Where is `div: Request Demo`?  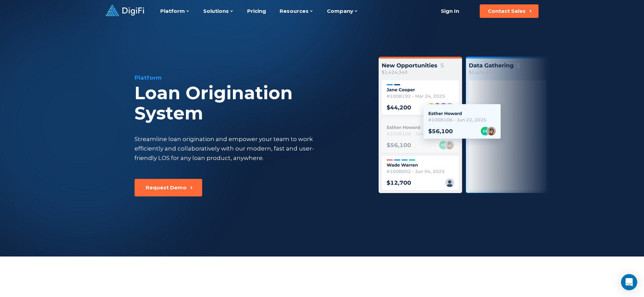 div: Request Demo is located at coordinates (166, 188).